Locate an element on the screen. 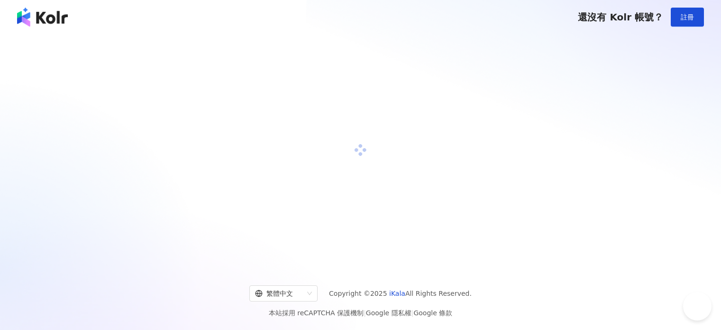 Image resolution: width=721 pixels, height=330 pixels. a: Google 條款 is located at coordinates (433, 312).